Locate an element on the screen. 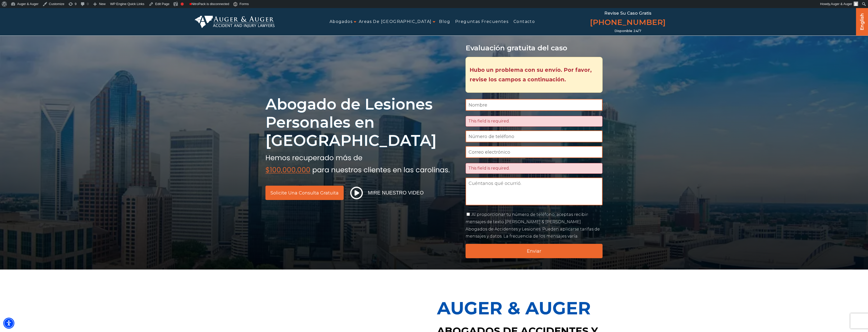  a: Auger & Auger Accident and Injury Lawyers Logo is located at coordinates (235, 22).